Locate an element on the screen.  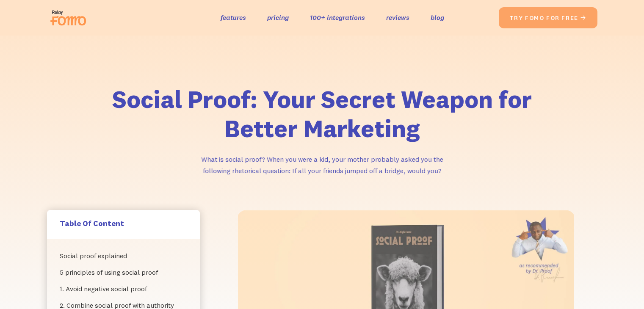
h5: Table Of Content is located at coordinates (123, 223).